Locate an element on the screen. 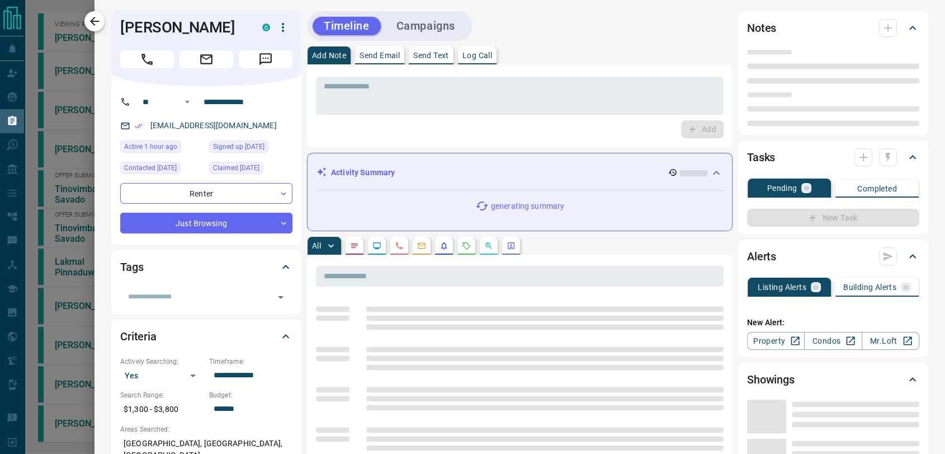 The width and height of the screenshot is (945, 454). svg: Agent Actions is located at coordinates (511, 246).